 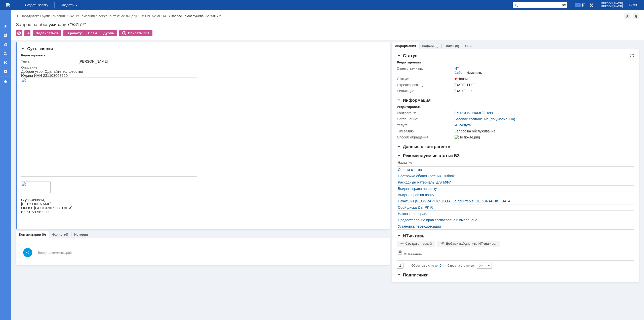 What do you see at coordinates (64, 16) in the screenshot?
I see `a: Компания "KRAD"` at bounding box center [64, 16].